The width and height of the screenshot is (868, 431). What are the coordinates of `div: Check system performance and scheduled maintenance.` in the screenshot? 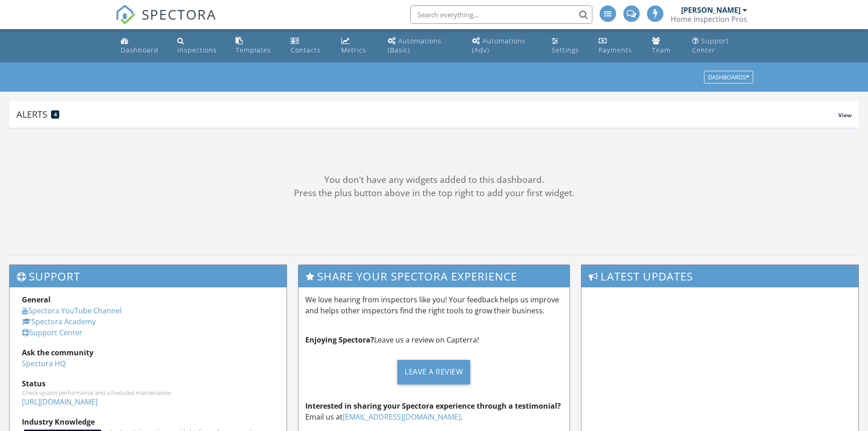 It's located at (148, 392).